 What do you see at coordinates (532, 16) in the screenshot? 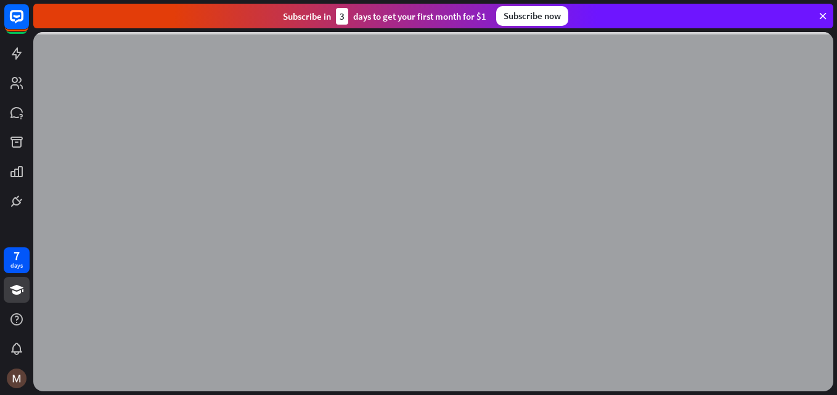
I see `div: Subscribe now` at bounding box center [532, 16].